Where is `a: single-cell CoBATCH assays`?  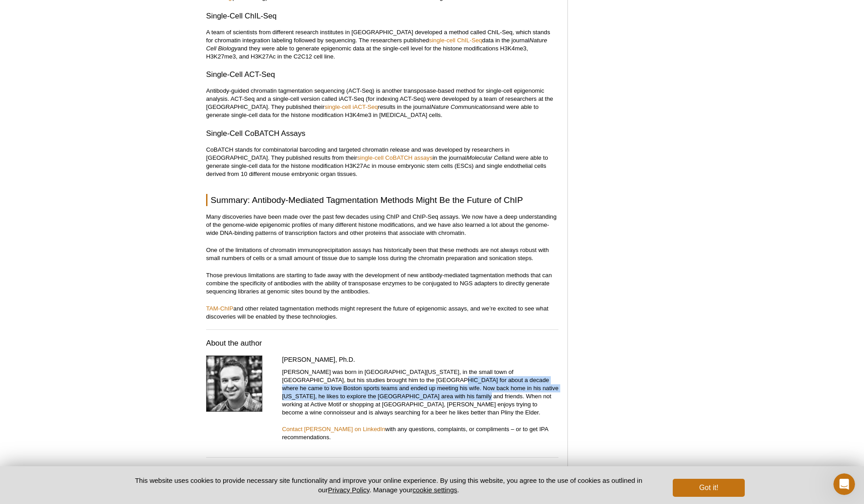 a: single-cell CoBATCH assays is located at coordinates (395, 157).